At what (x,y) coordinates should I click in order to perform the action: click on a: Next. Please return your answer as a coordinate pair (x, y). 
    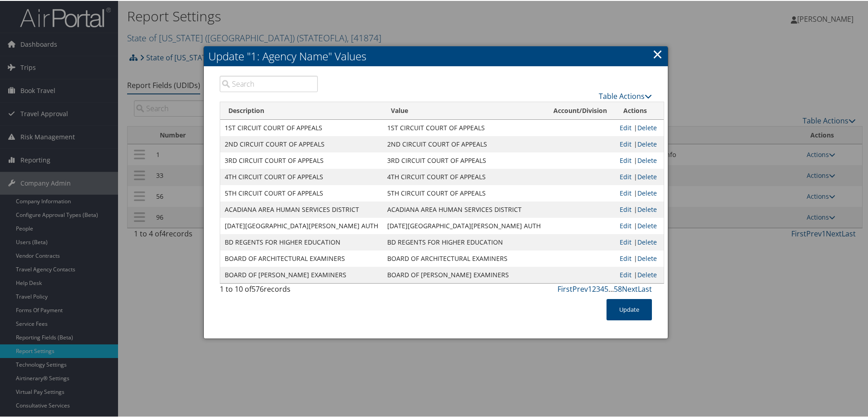
    Looking at the image, I should click on (630, 288).